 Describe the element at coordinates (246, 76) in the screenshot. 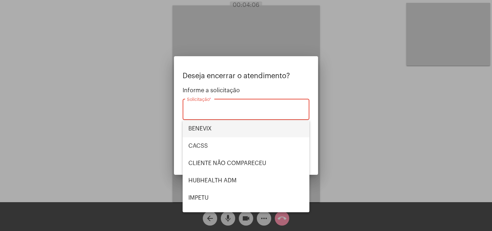

I see `p: Deseja encerrar o atendimento?` at that location.